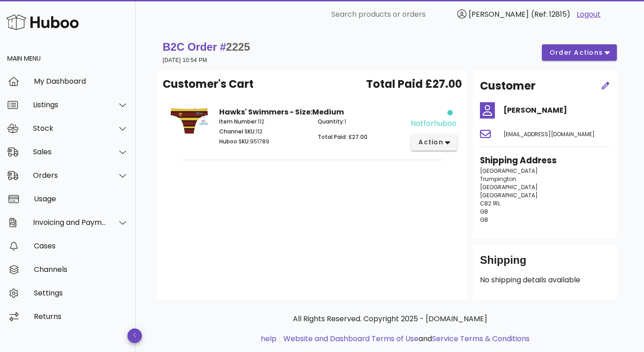  I want to click on a: Service Terms & Conditions, so click(481, 338).